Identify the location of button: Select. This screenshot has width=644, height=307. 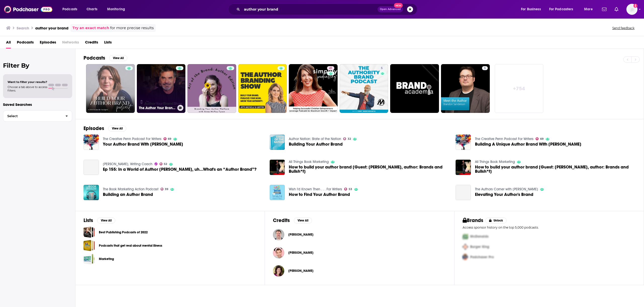
(38, 116).